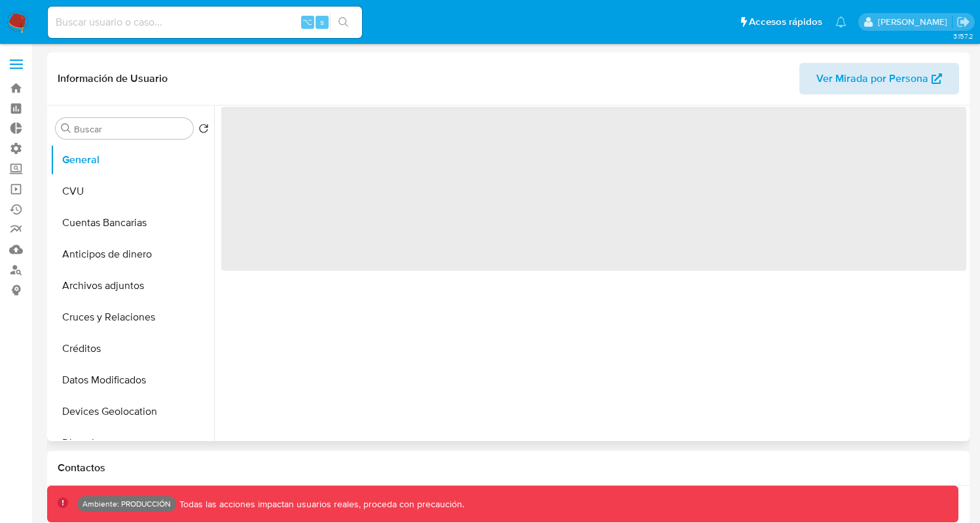 The width and height of the screenshot is (980, 523). I want to click on p: Ambiente: PRODUCCIÓN, so click(126, 503).